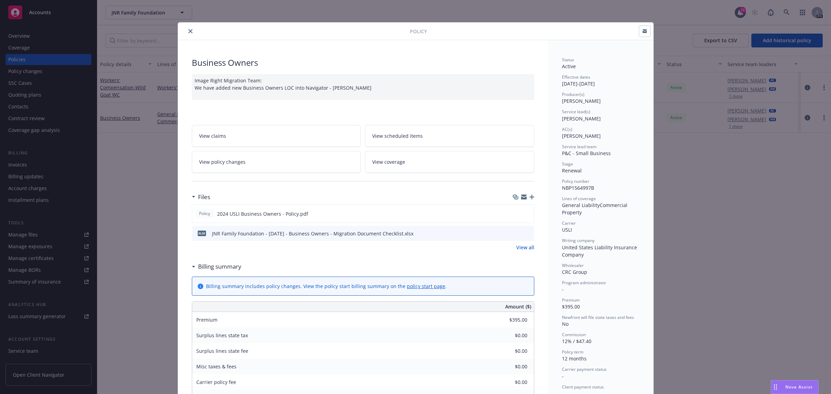 Image resolution: width=831 pixels, height=394 pixels. Describe the element at coordinates (578, 240) in the screenshot. I see `span: Writing company` at that location.